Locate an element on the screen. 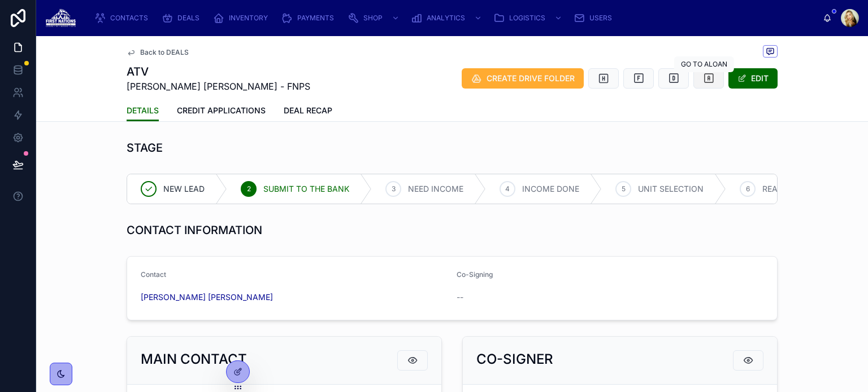 Image resolution: width=868 pixels, height=392 pixels. span: CONTACTS is located at coordinates (129, 18).